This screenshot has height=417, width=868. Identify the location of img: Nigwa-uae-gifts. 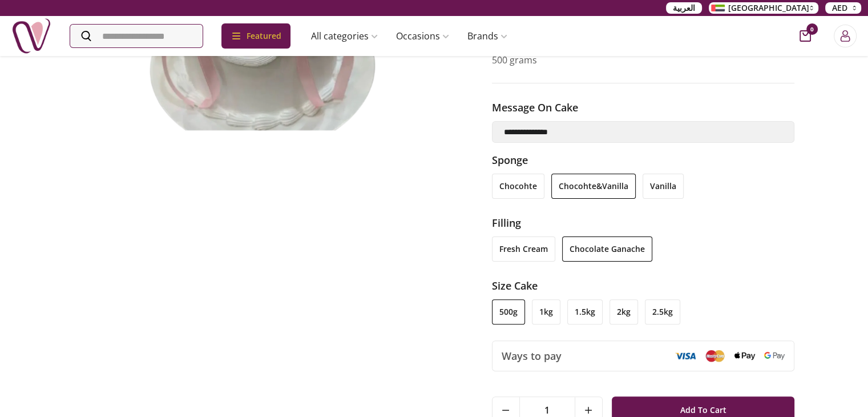
(32, 36).